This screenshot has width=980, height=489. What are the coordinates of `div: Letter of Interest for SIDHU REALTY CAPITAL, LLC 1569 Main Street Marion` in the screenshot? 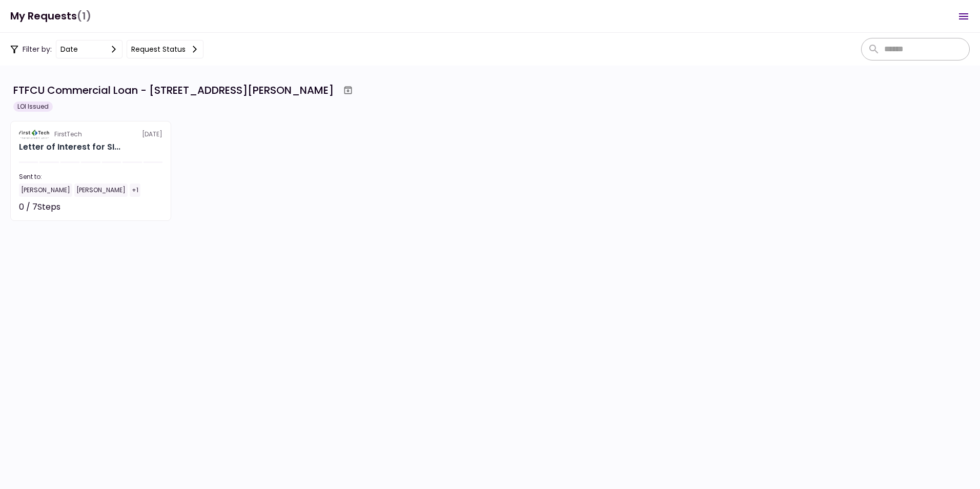 It's located at (70, 147).